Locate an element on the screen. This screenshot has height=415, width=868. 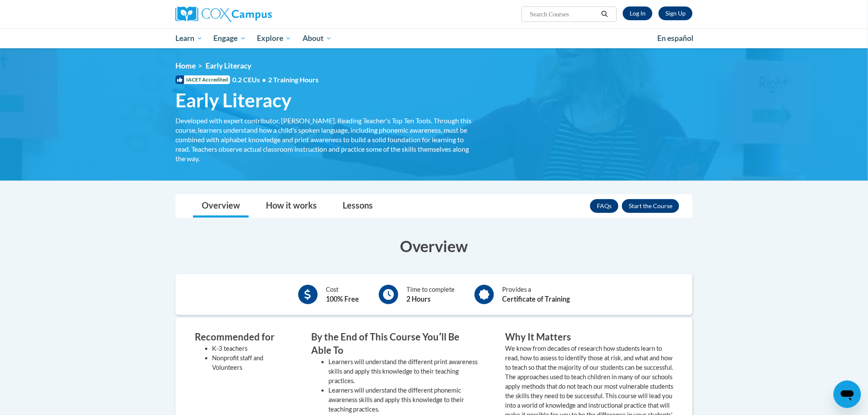
span: Learn is located at coordinates (189, 39).